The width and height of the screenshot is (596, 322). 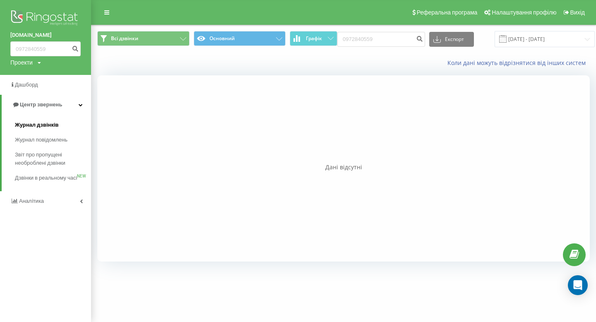 What do you see at coordinates (26, 84) in the screenshot?
I see `span: Дашборд` at bounding box center [26, 84].